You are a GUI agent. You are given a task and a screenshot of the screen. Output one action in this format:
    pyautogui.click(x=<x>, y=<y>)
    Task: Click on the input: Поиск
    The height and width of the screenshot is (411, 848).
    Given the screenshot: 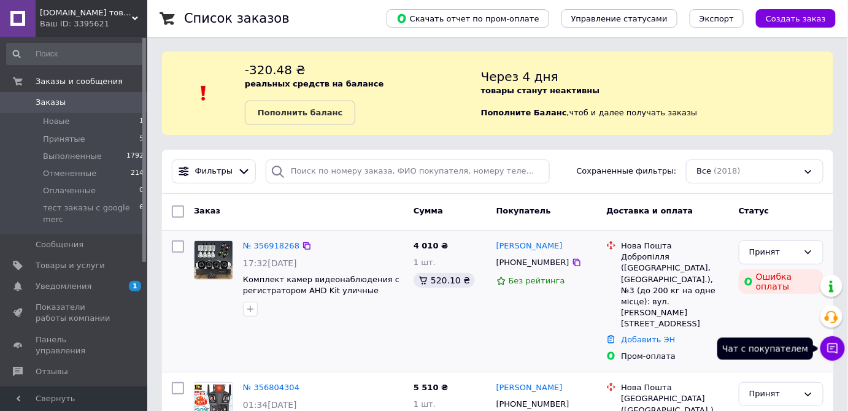 What is the action you would take?
    pyautogui.click(x=75, y=54)
    